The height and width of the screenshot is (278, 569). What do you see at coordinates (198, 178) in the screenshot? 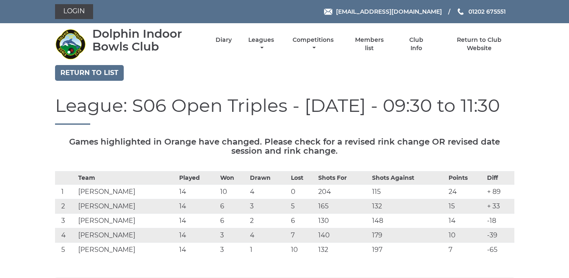
I see `th: Played` at bounding box center [198, 178].